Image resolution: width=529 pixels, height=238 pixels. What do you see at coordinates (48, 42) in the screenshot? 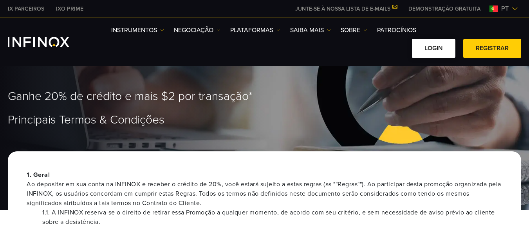
I see `a: INFINOX Logo` at bounding box center [48, 42].